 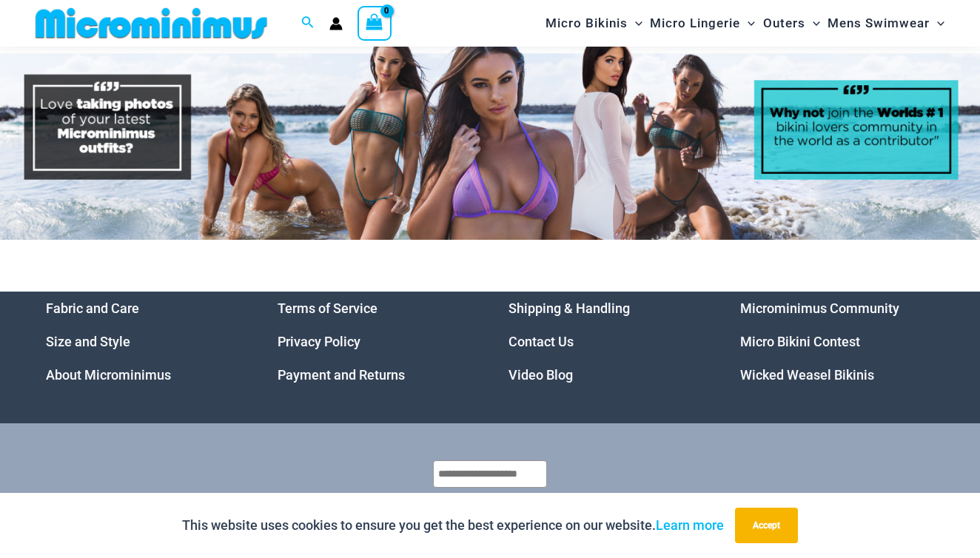 What do you see at coordinates (586, 23) in the screenshot?
I see `span: Micro Bikinis` at bounding box center [586, 23].